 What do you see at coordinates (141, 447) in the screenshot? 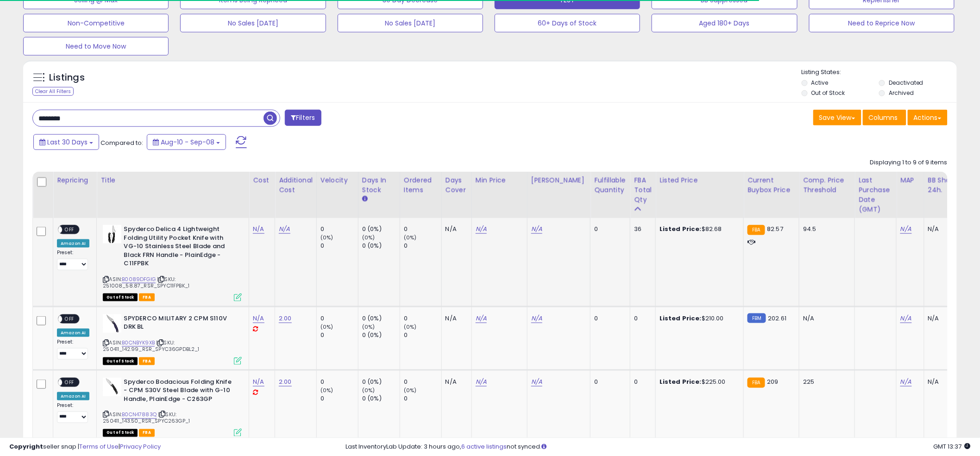
I see `a: Privacy Policy` at bounding box center [141, 447].